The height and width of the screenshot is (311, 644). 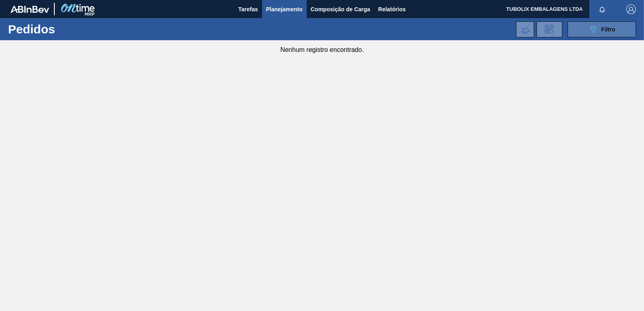 I want to click on div: Importar Negociações dos Pedidos, so click(x=525, y=29).